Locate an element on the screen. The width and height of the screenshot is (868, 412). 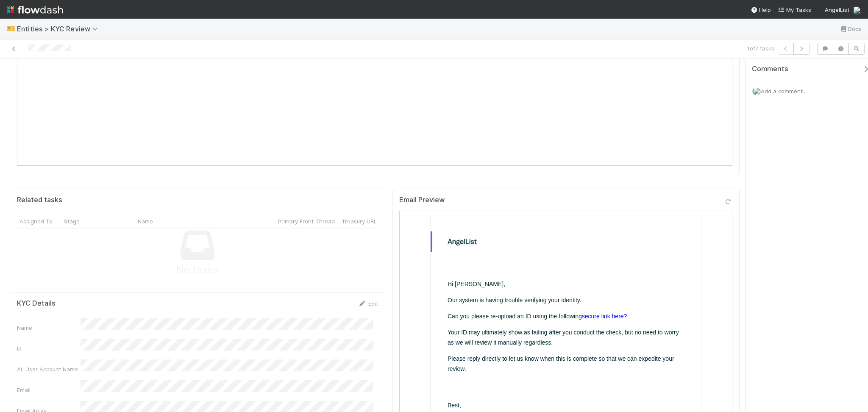
span: Entities > KYC Review is located at coordinates (59, 29).